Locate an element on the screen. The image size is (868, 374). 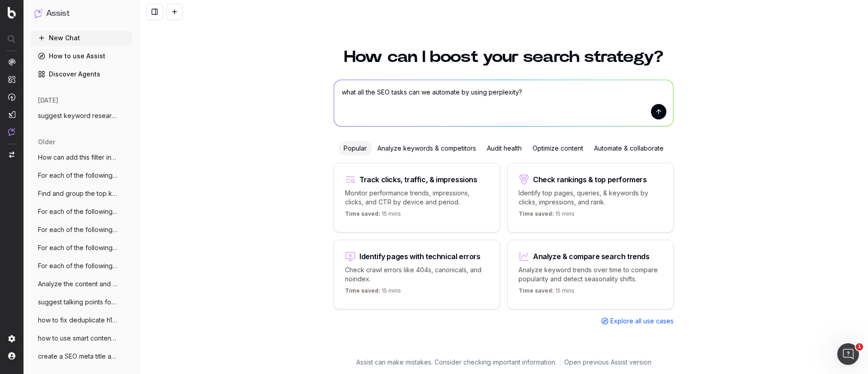
textarea: what all the SEO tasks can we automate by using perplexity? is located at coordinates (504, 103).